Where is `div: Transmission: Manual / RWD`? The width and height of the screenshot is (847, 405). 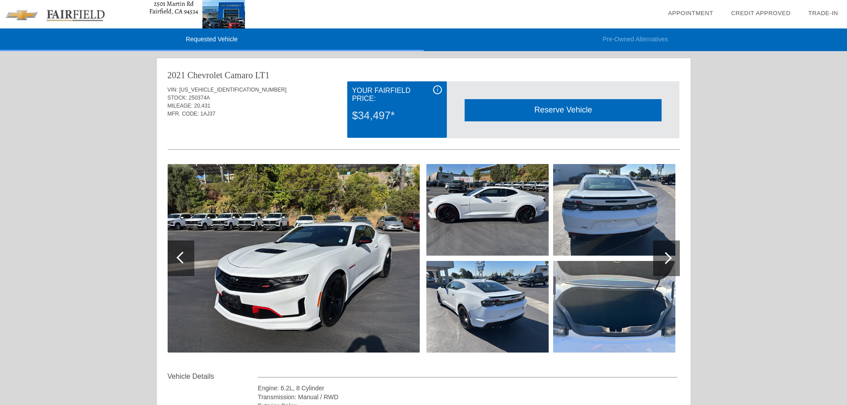 div: Transmission: Manual / RWD is located at coordinates (468, 397).